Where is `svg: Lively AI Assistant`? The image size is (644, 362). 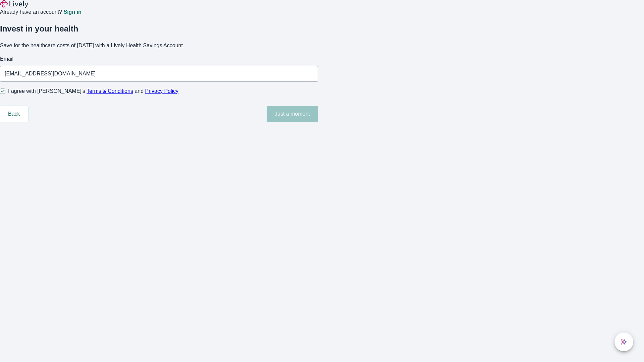 svg: Lively AI Assistant is located at coordinates (624, 342).